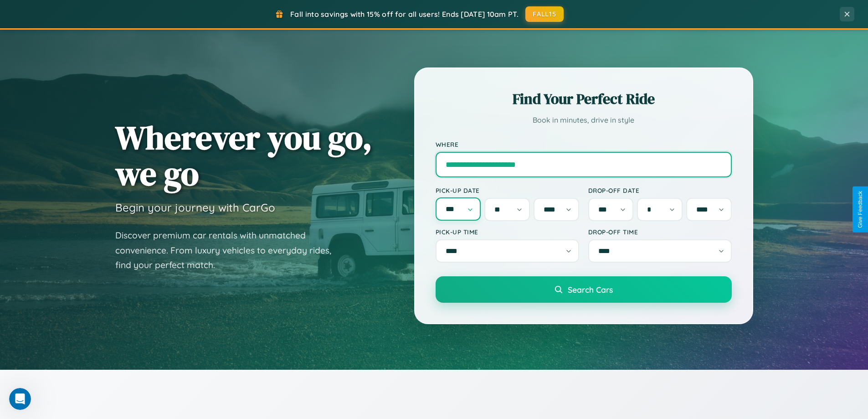  What do you see at coordinates (660, 190) in the screenshot?
I see `label: Drop-off Date` at bounding box center [660, 190].